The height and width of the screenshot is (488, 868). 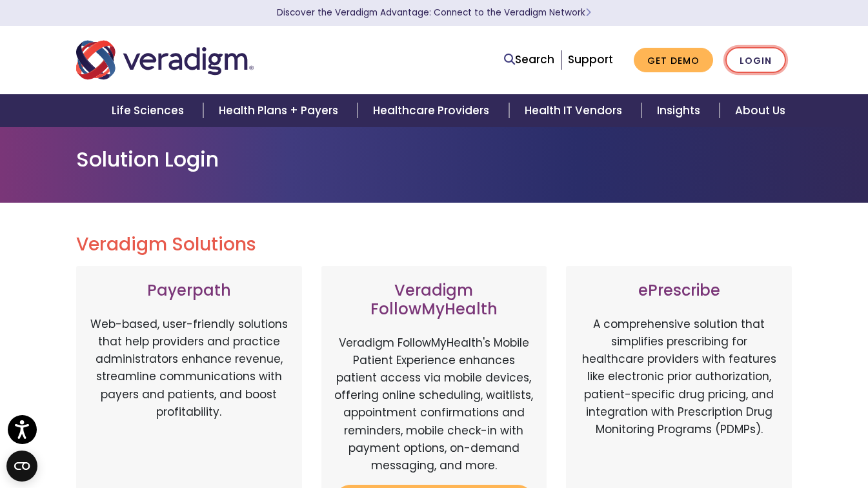 What do you see at coordinates (529, 59) in the screenshot?
I see `a: Search` at bounding box center [529, 59].